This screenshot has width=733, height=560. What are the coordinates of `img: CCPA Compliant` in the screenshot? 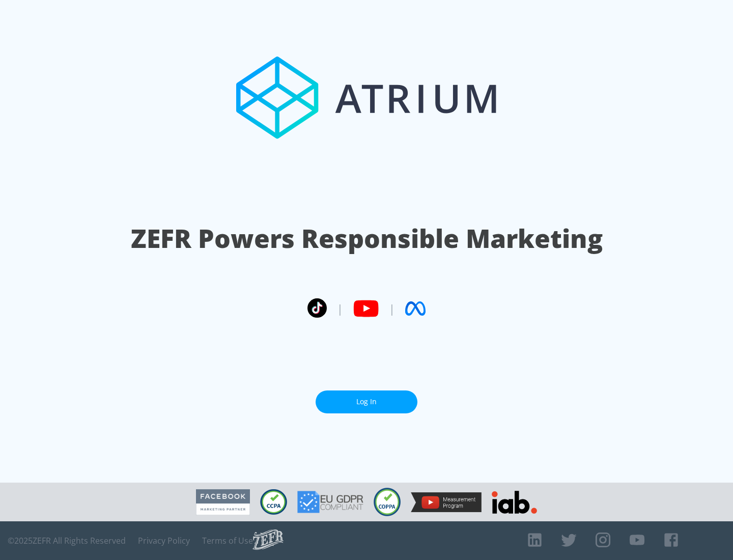 It's located at (274, 502).